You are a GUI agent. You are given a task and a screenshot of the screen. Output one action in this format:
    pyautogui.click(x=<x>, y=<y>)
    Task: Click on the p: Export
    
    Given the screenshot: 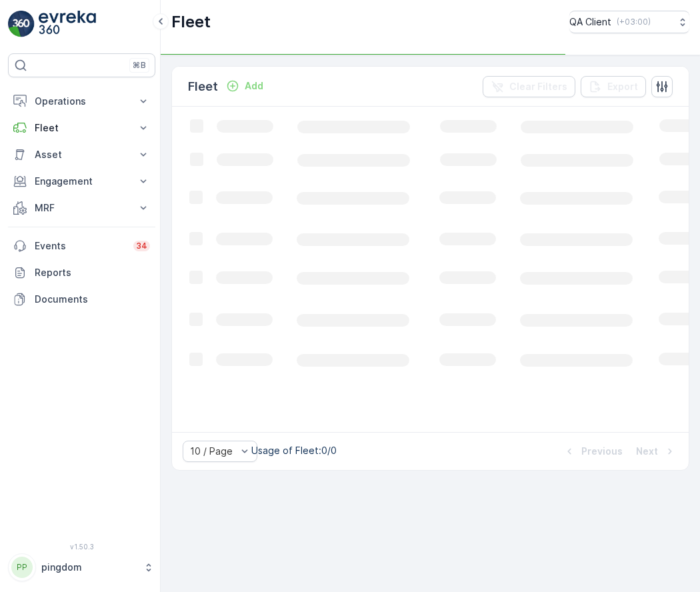 What is the action you would take?
    pyautogui.click(x=622, y=87)
    